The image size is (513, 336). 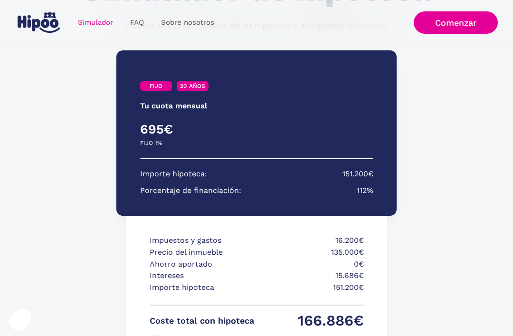 I want to click on p: 15.686€, so click(x=311, y=275).